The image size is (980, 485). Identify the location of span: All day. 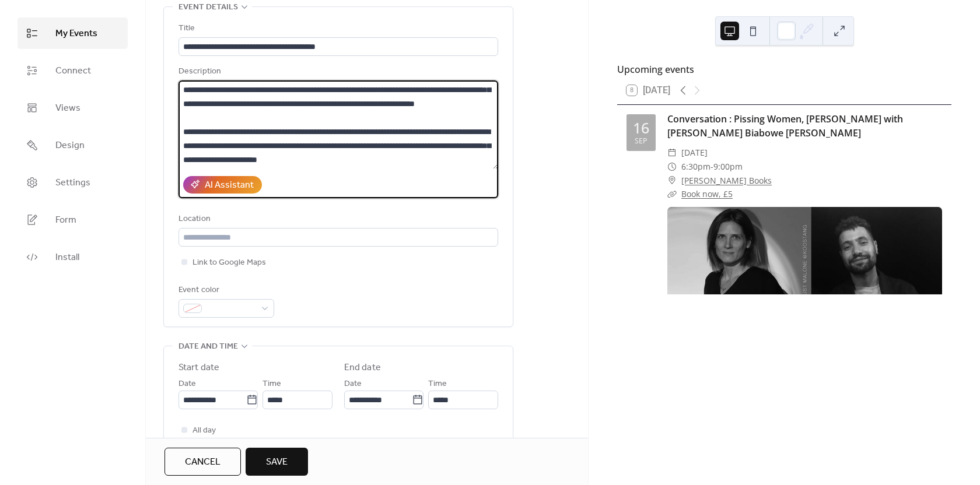
(204, 431).